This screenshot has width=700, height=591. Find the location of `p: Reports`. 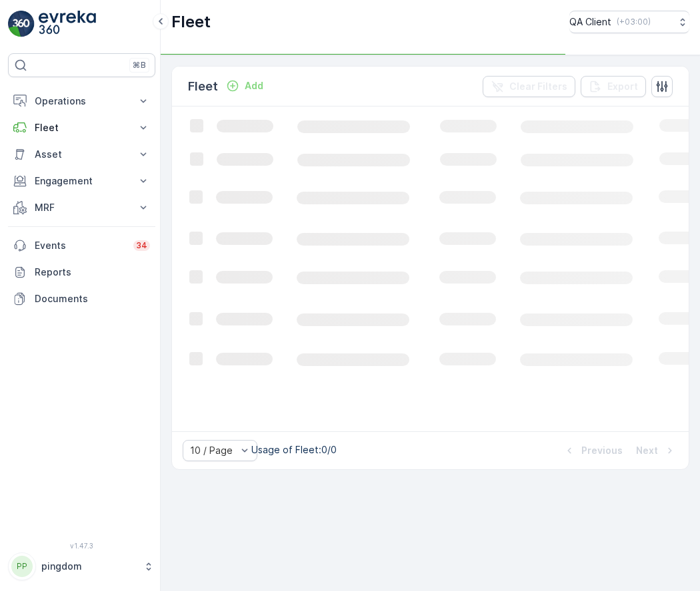

p: Reports is located at coordinates (92, 273).